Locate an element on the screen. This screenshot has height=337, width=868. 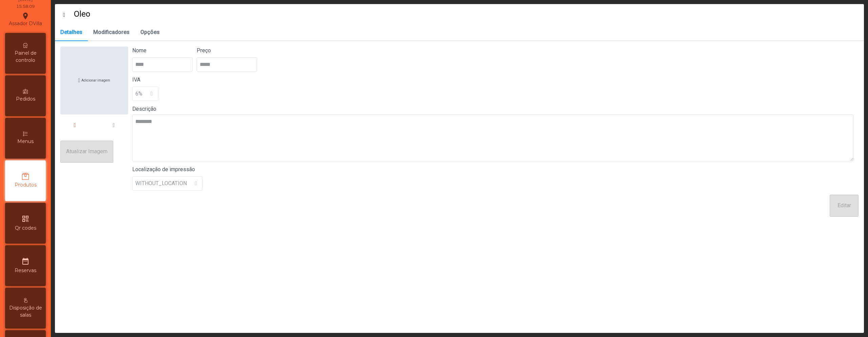
label: IVA is located at coordinates (145, 80).